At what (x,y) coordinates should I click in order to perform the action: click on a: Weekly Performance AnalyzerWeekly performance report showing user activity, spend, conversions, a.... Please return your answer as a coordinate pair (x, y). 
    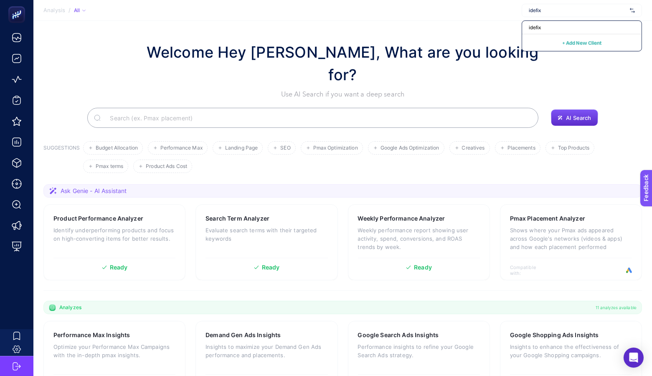
    Looking at the image, I should click on (419, 242).